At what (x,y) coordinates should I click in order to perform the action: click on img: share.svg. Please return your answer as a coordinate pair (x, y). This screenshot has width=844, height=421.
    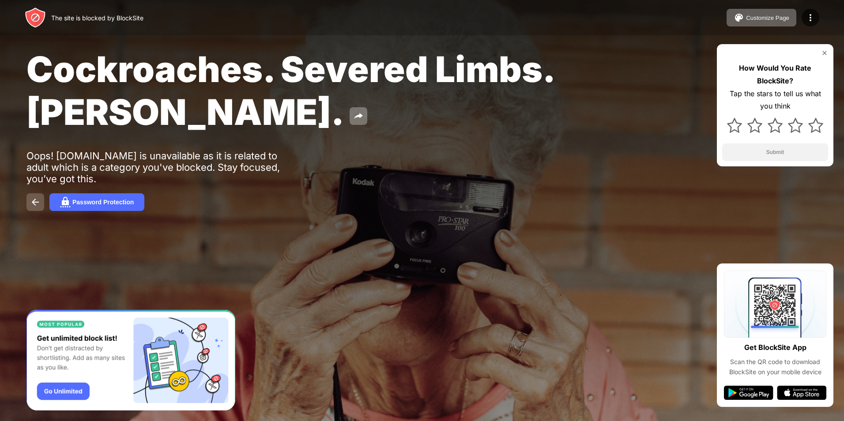
    Looking at the image, I should click on (359, 116).